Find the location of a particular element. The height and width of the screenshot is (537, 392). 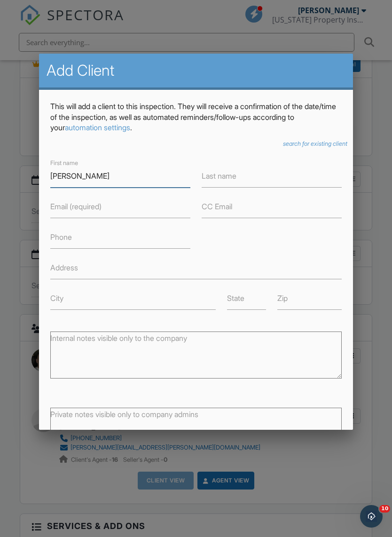

a: automation settings is located at coordinates (97, 127).